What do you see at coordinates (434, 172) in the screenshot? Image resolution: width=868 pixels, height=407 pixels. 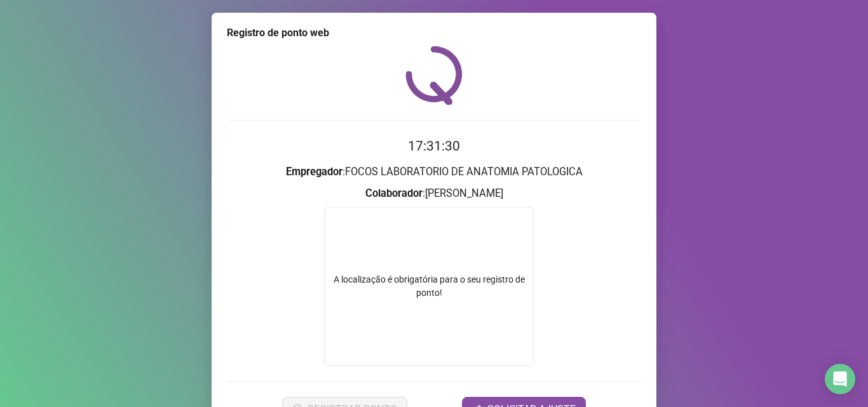 I see `h3: : FOCOS LABORATORIO DE ANATOMIA PATOLOGICA` at bounding box center [434, 172].